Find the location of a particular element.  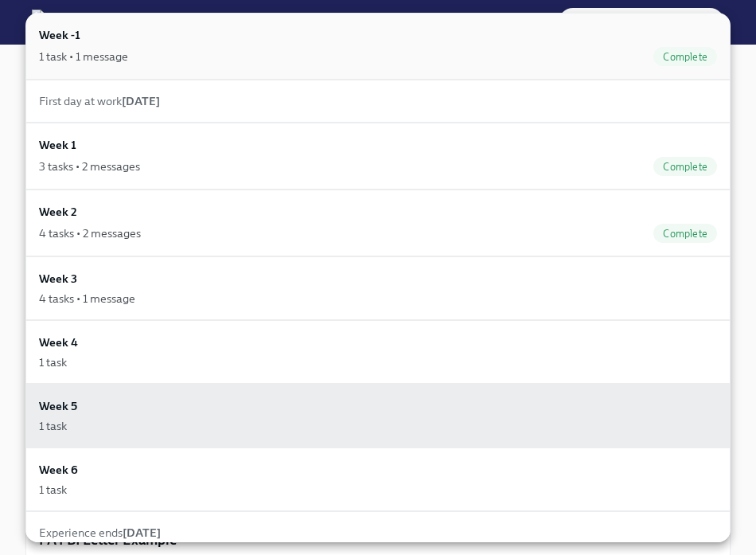

div: 1 task • 1 message is located at coordinates (84, 57).